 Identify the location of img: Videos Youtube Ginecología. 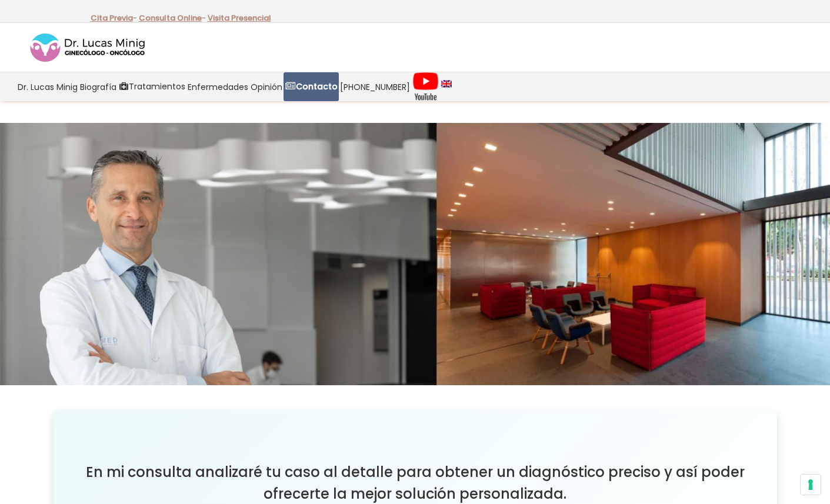
(426, 86).